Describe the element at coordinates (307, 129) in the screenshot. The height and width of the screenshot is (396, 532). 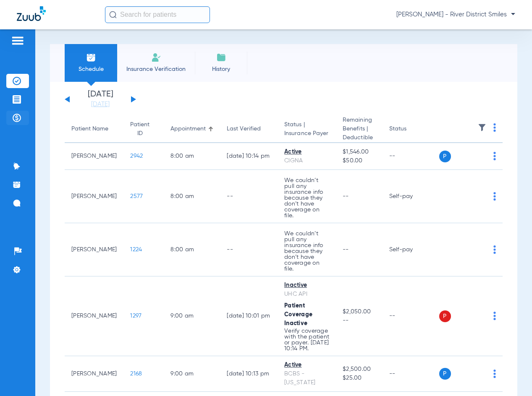
I see `th: Status |` at that location.